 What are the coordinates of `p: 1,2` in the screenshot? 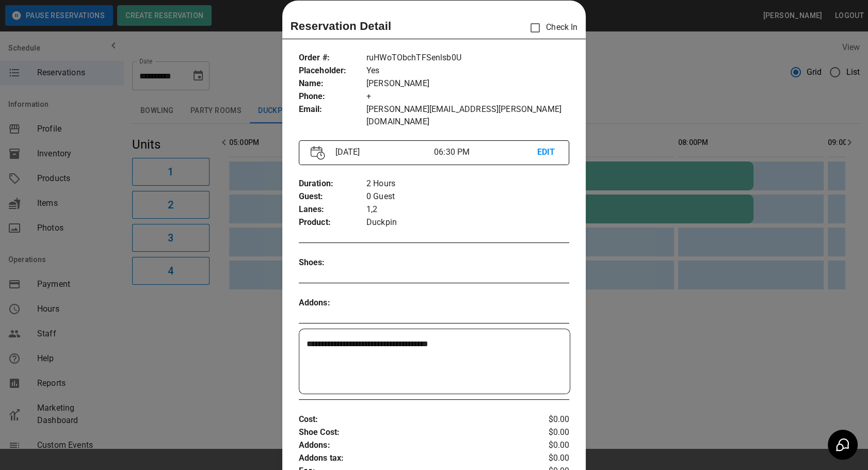 It's located at (468, 209).